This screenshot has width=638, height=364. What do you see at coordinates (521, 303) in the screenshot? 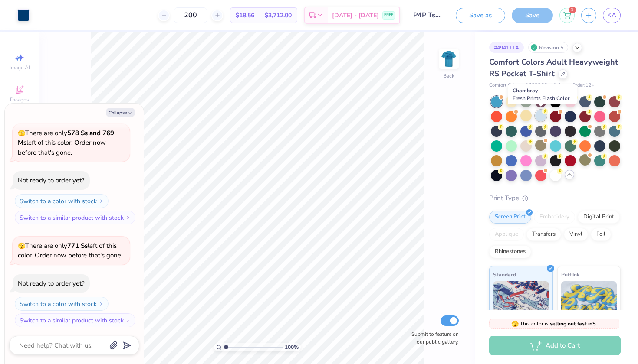
I see `img: Standard` at bounding box center [521, 303].